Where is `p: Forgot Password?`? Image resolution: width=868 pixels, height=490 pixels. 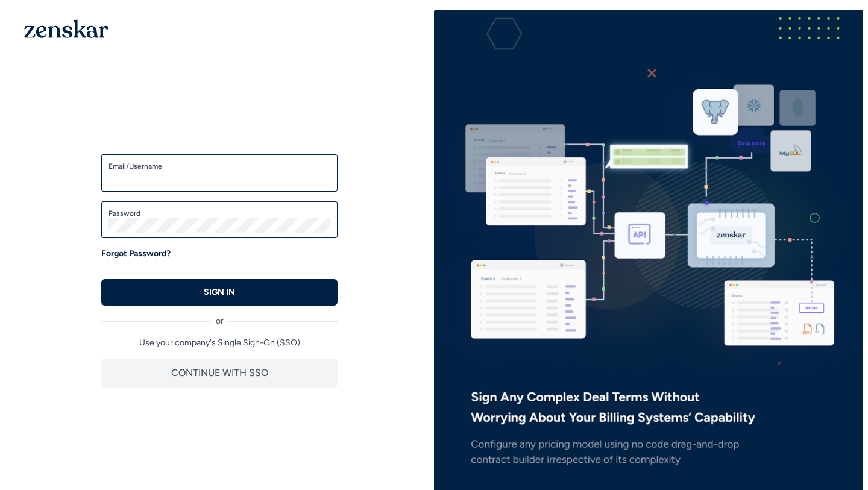
p: Forgot Password? is located at coordinates (136, 254).